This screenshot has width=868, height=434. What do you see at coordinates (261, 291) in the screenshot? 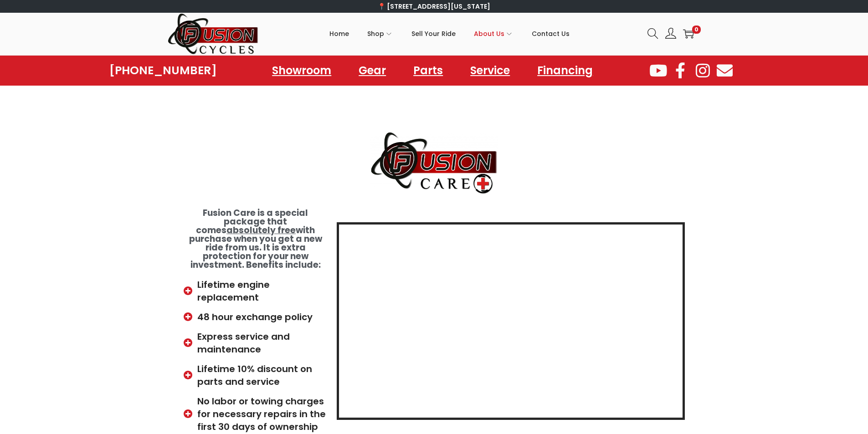
I see `span: Lifetime engine replacement` at bounding box center [261, 291].